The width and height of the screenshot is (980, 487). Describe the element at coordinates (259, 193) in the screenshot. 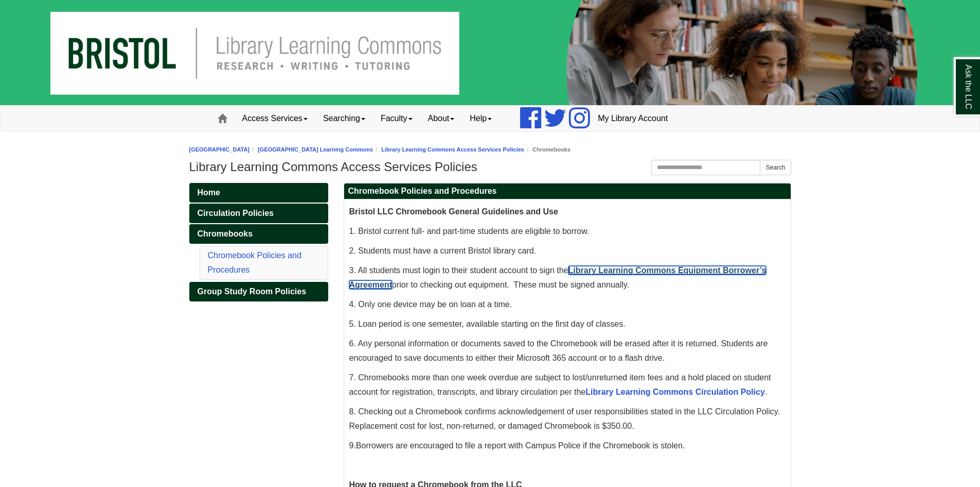

I see `a: Home` at that location.